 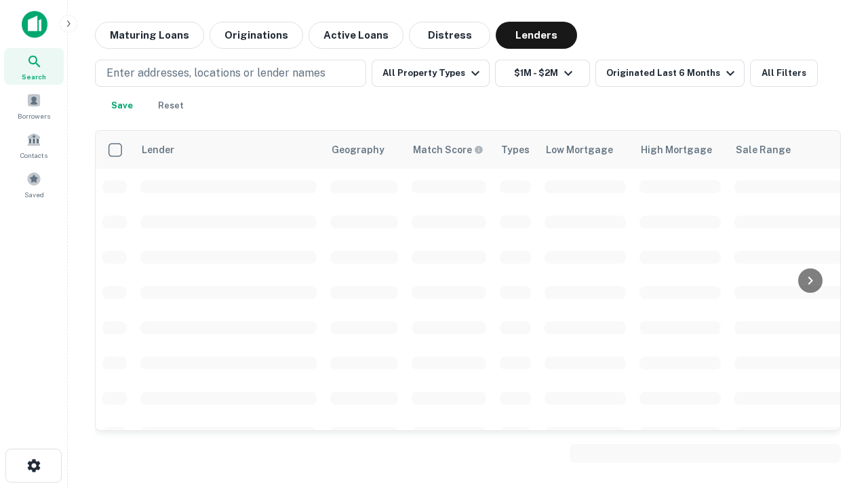 I want to click on div: Geography, so click(x=358, y=150).